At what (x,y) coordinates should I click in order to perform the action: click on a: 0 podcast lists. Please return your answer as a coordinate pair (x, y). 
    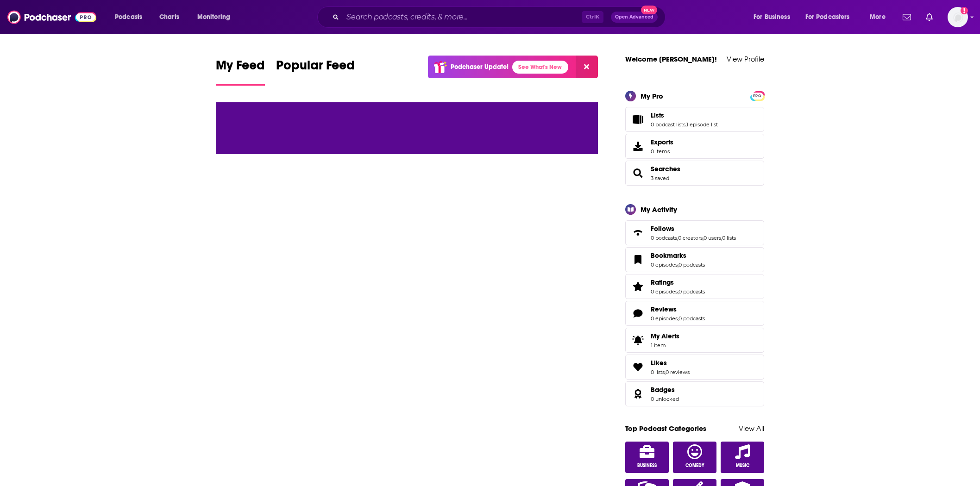
    Looking at the image, I should click on (668, 124).